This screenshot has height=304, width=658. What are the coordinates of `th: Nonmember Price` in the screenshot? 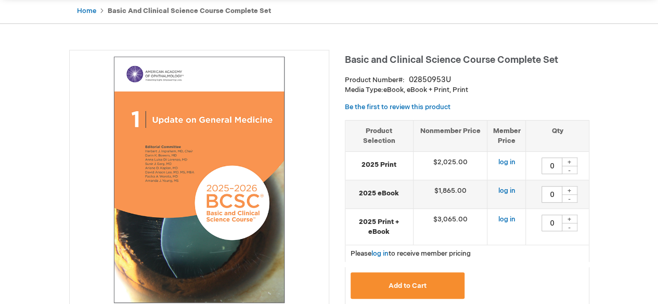 It's located at (450, 136).